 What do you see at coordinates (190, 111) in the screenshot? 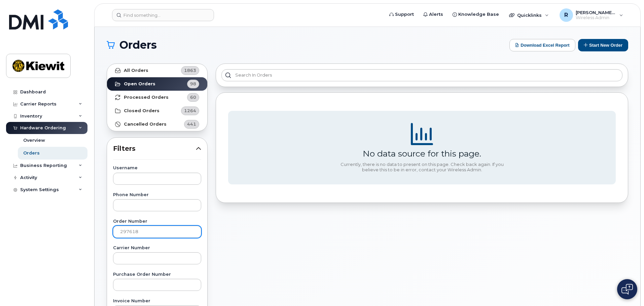
I see `span: 1264` at bounding box center [190, 111].